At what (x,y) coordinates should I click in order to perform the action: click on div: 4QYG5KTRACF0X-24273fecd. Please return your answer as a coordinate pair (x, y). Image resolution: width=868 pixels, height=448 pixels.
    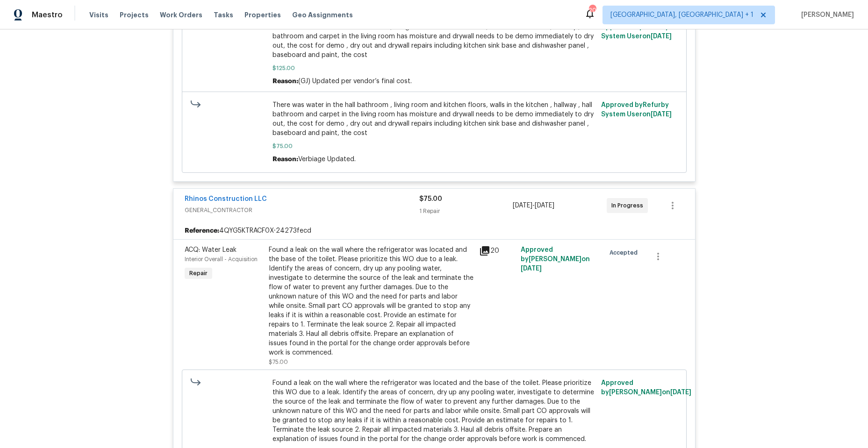
    Looking at the image, I should click on (434, 231).